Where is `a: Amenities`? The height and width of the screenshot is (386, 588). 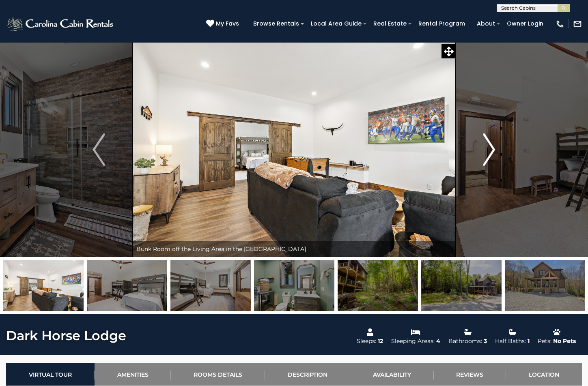 a: Amenities is located at coordinates (133, 374).